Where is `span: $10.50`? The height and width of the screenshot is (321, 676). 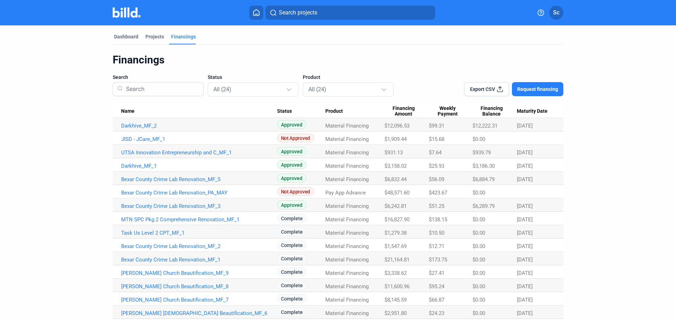
span: $10.50 is located at coordinates (436, 233).